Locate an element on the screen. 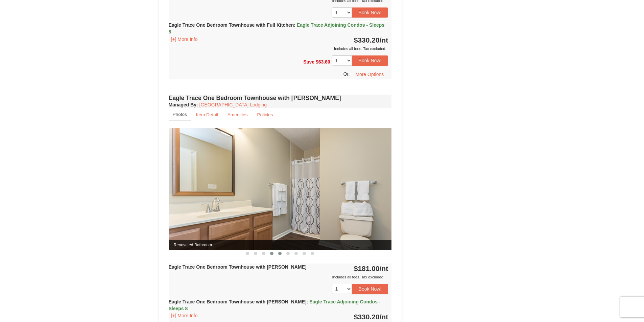  a: Amenities is located at coordinates (237, 115).